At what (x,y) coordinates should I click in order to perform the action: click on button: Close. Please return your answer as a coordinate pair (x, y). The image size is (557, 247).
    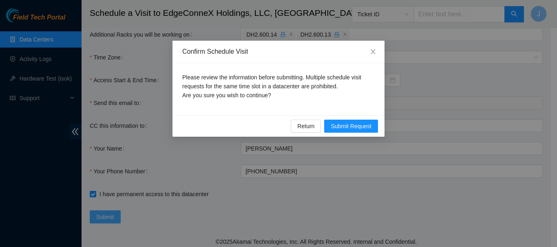
    Looking at the image, I should click on (373, 52).